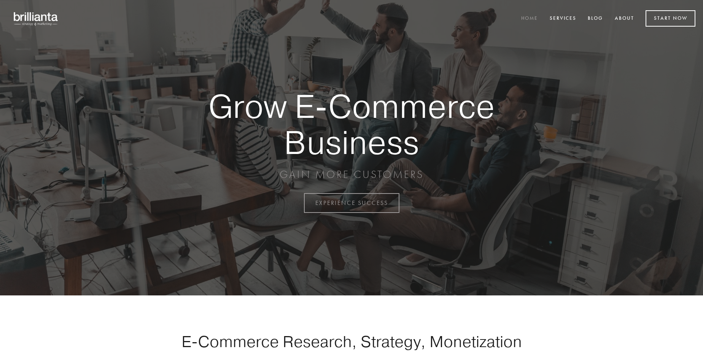 This screenshot has height=357, width=703. I want to click on a: EXPERIENCE SUCCESS, so click(351, 203).